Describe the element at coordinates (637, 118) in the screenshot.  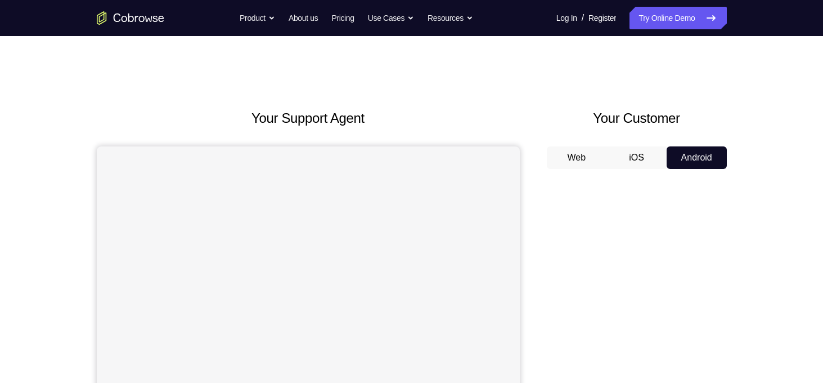
I see `h2: Your Customer` at that location.